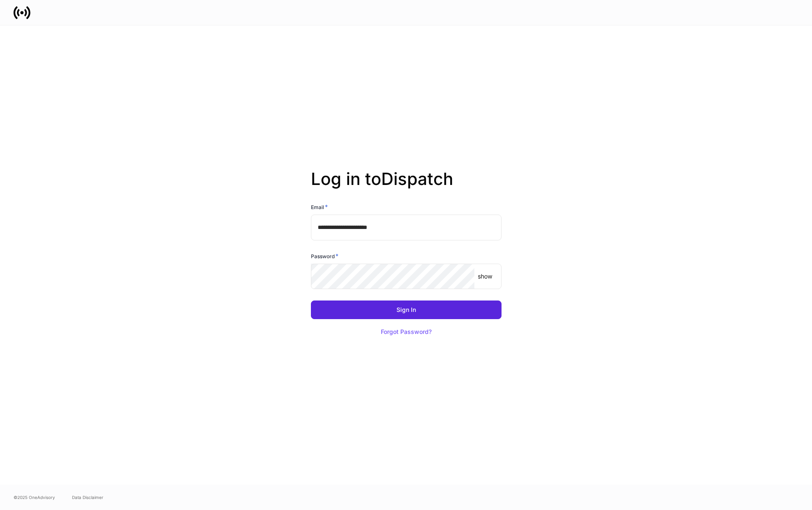  I want to click on button: Forgot Password?, so click(406, 332).